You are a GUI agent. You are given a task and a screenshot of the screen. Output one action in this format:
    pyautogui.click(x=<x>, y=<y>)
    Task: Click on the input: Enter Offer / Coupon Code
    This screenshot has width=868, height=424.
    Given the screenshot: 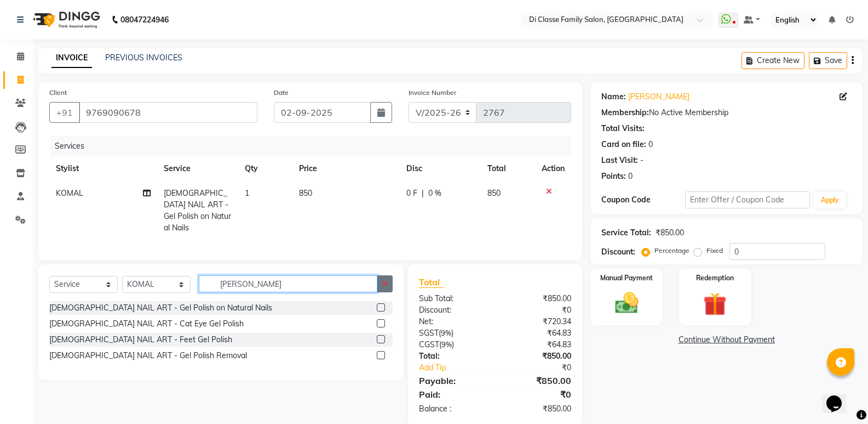 What is the action you would take?
    pyautogui.click(x=748, y=200)
    